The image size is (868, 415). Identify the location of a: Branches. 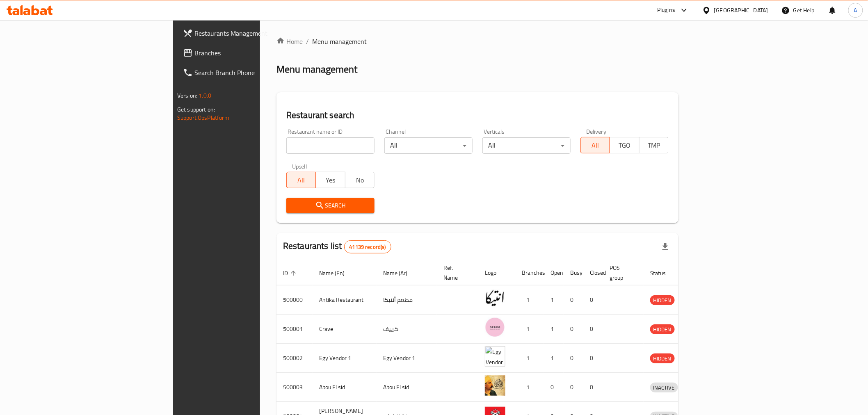
(247, 53).